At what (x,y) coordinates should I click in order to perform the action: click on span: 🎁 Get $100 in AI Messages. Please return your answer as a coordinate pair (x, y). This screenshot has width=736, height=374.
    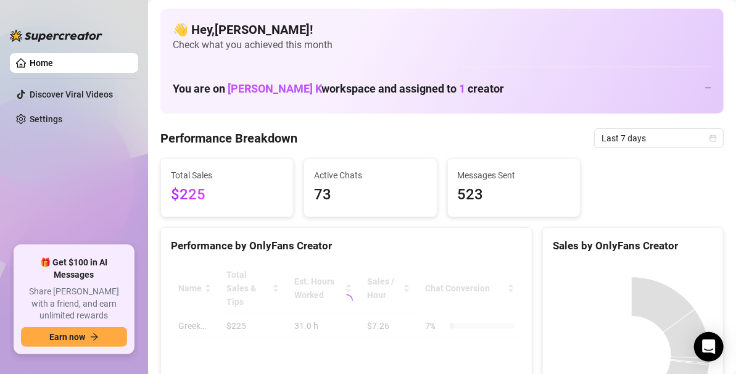
    Looking at the image, I should click on (74, 268).